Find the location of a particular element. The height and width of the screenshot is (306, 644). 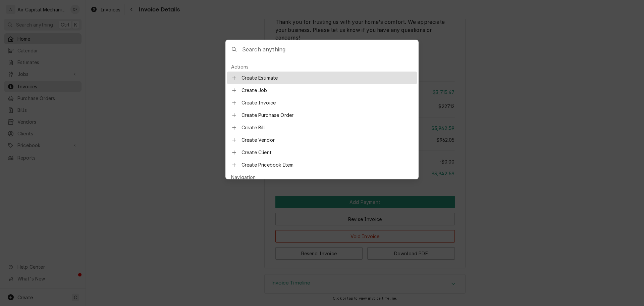

span: Create Job is located at coordinates (327, 90).